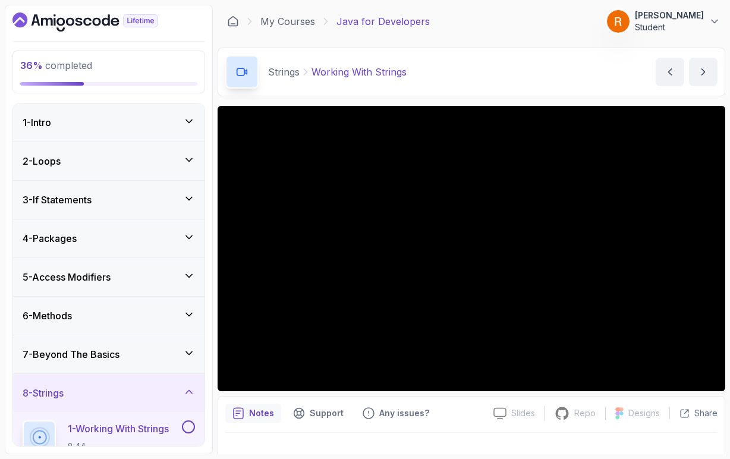 This screenshot has height=459, width=730. Describe the element at coordinates (693, 413) in the screenshot. I see `button: Share` at that location.